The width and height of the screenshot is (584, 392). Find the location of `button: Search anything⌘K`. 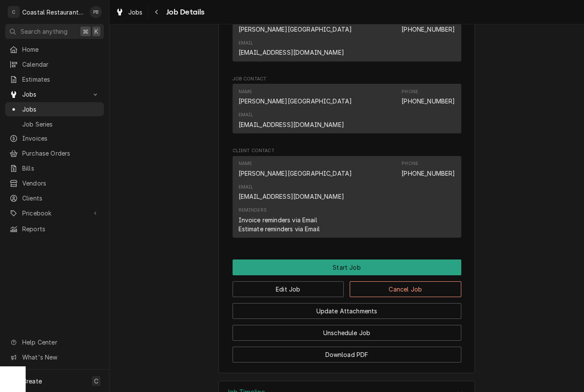

button: Search anything⌘K is located at coordinates (54, 31).